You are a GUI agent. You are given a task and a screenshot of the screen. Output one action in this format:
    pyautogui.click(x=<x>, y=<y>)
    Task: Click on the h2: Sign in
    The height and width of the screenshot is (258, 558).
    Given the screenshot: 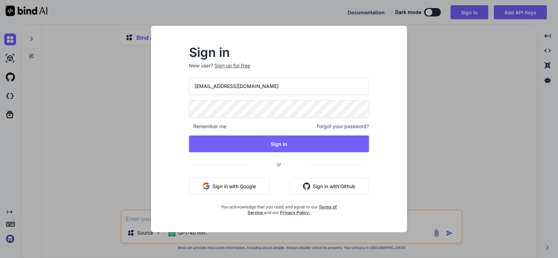 What is the action you would take?
    pyautogui.click(x=279, y=52)
    